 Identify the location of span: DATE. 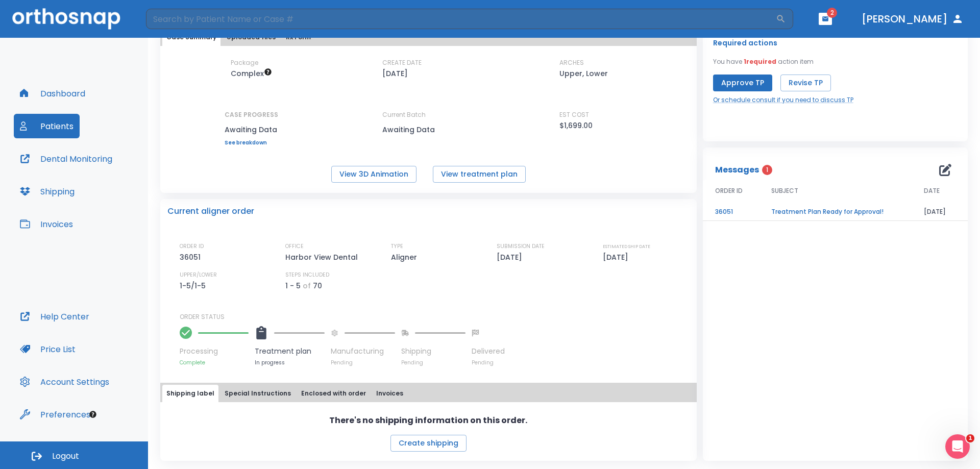
(931, 191).